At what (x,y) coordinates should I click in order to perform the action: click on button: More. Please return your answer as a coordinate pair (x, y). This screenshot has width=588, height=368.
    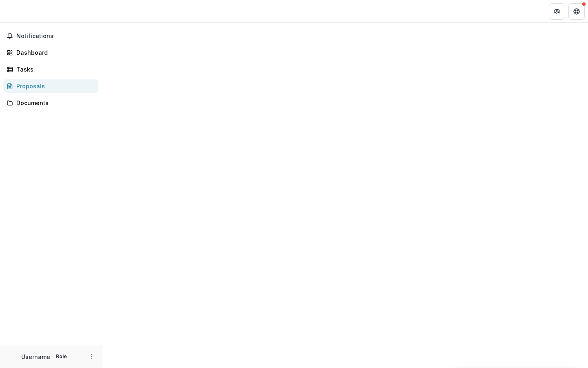
    Looking at the image, I should click on (92, 356).